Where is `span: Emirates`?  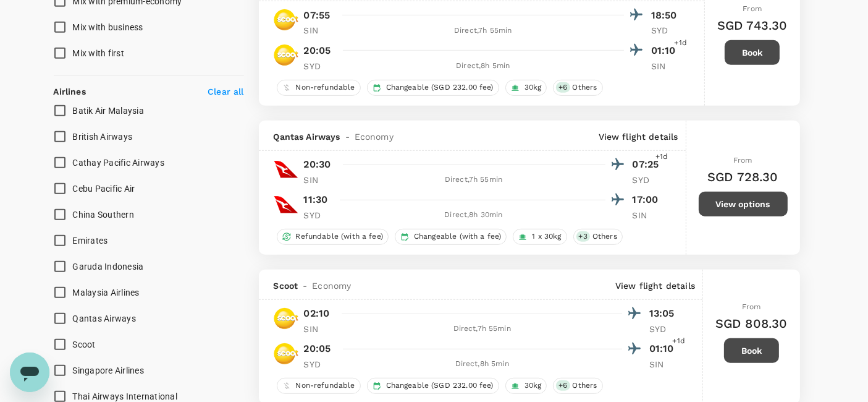
span: Emirates is located at coordinates (90, 241).